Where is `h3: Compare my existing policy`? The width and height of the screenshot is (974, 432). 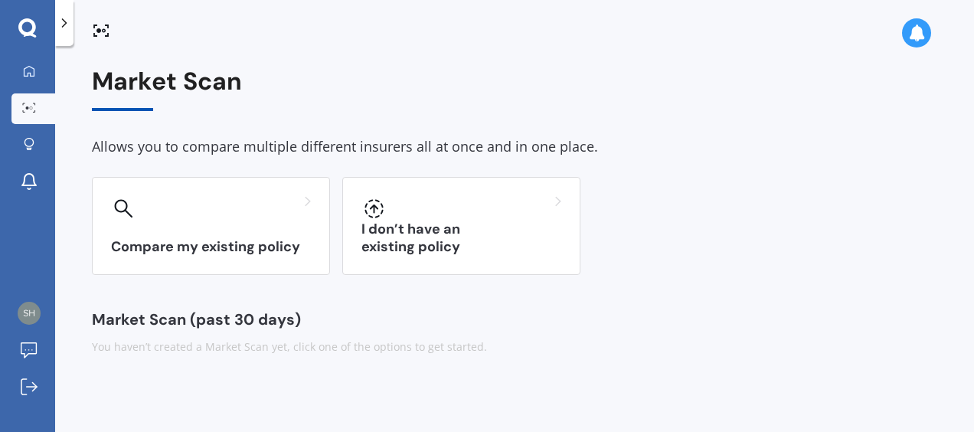 h3: Compare my existing policy is located at coordinates (210, 246).